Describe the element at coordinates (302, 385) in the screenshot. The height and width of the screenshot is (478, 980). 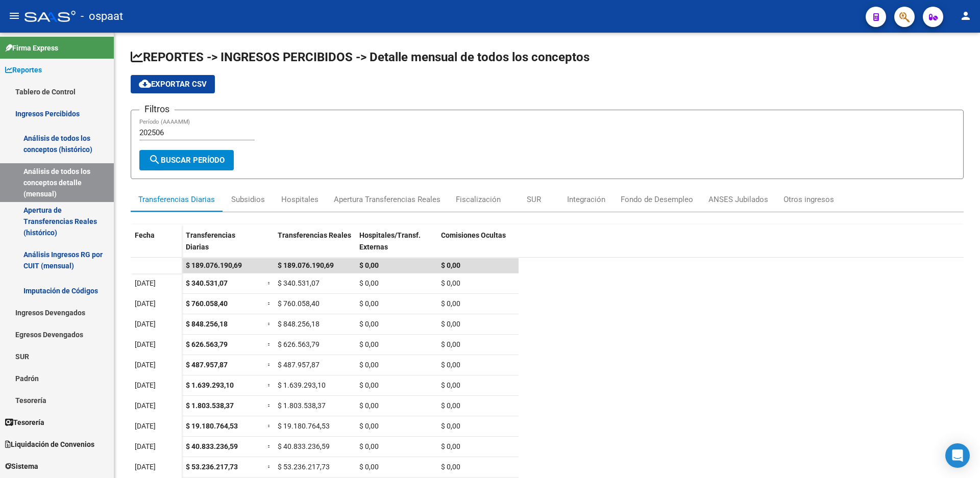
I see `span: $ 1.639.293,10` at that location.